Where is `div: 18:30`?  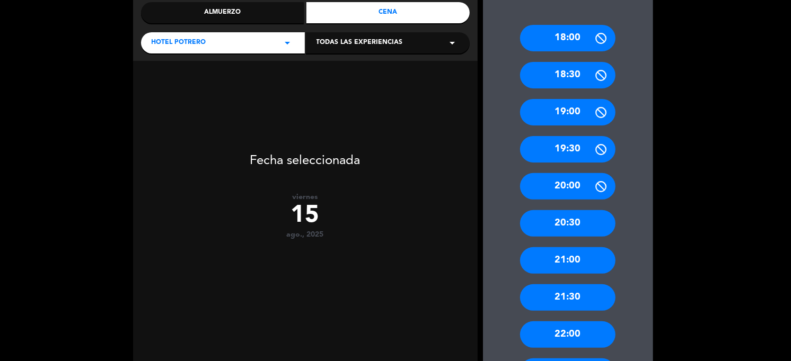
div: 18:30 is located at coordinates (568, 75).